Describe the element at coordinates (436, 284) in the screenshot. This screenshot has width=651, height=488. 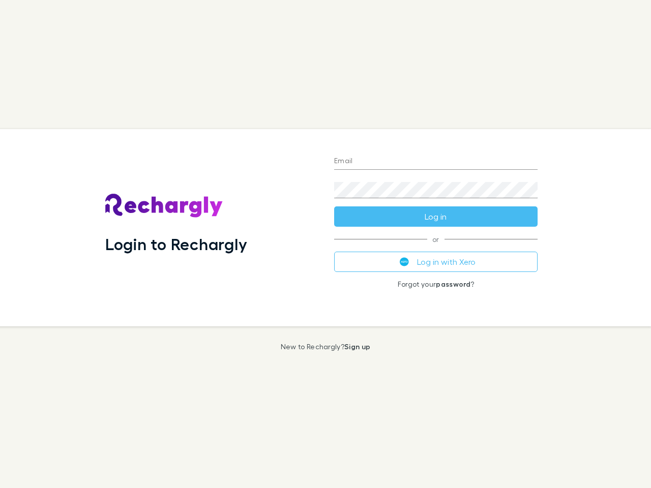
I see `p: Forgot your ?` at that location.